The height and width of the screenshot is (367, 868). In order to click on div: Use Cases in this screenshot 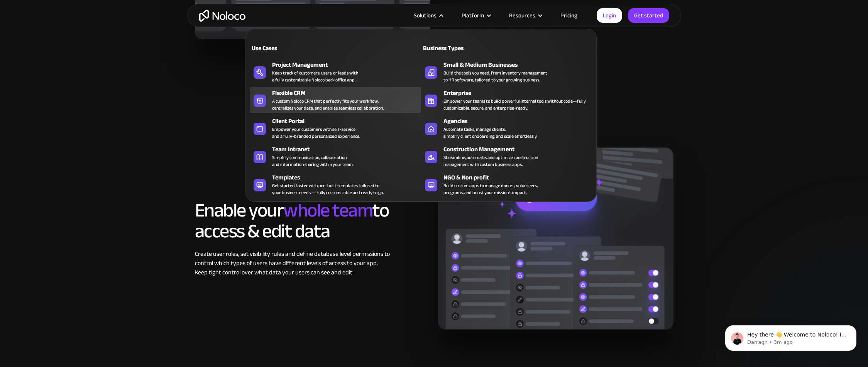, I will do `click(291, 48)`.